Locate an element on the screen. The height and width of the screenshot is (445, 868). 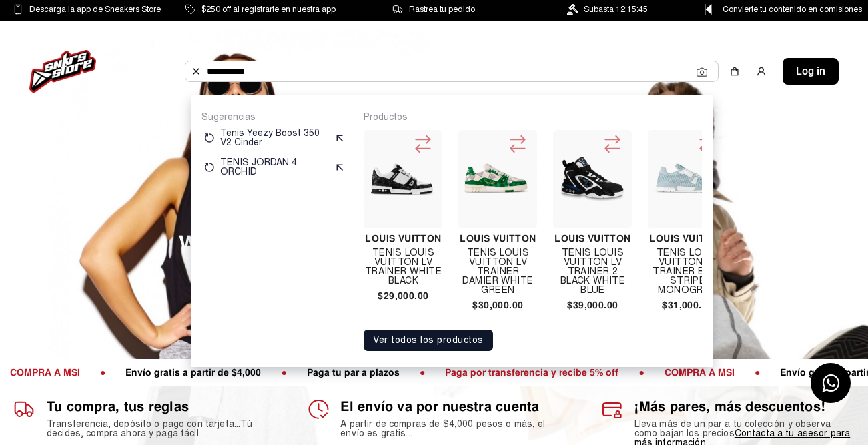
h4: $39,000.00 is located at coordinates (592, 305).